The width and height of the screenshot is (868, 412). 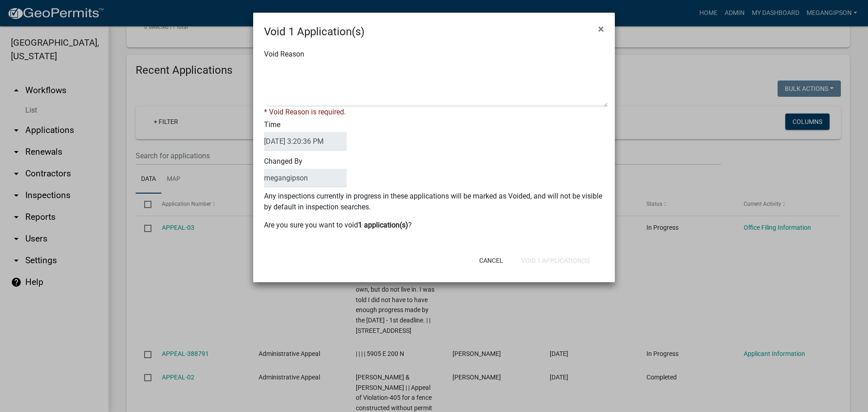 What do you see at coordinates (434, 202) in the screenshot?
I see `p: Any inspections currently in progress in these applications will be marked as Voided, and will no...` at bounding box center [434, 202].